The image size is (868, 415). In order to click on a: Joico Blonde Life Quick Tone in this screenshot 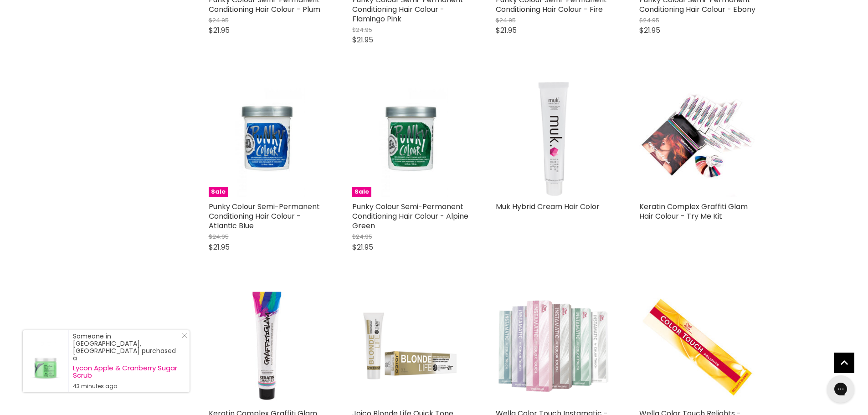, I will do `click(410, 345)`.